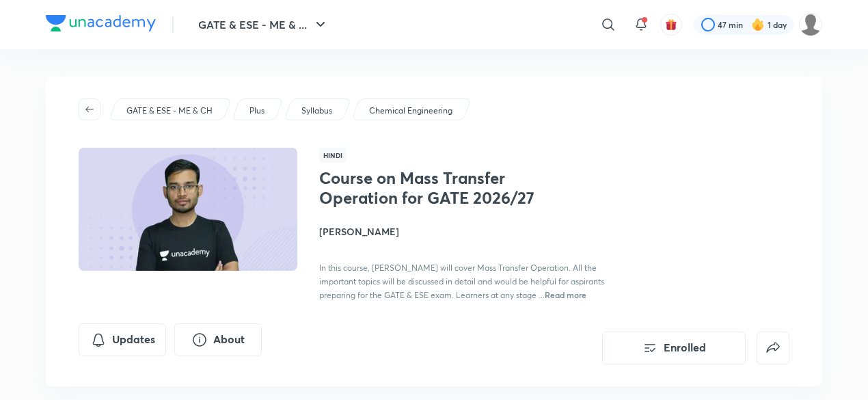  I want to click on img: Gungun, so click(811, 25).